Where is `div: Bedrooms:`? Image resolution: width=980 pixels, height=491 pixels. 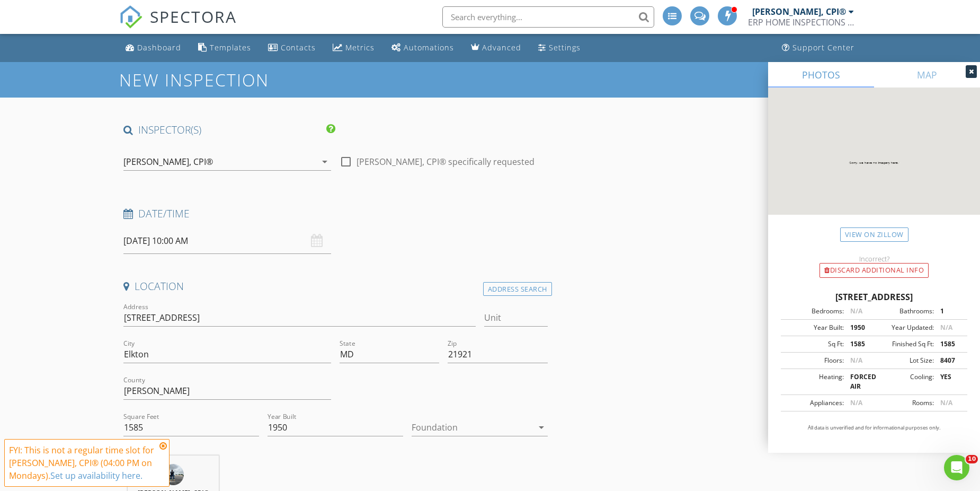 div: Bedrooms: is located at coordinates (814, 311).